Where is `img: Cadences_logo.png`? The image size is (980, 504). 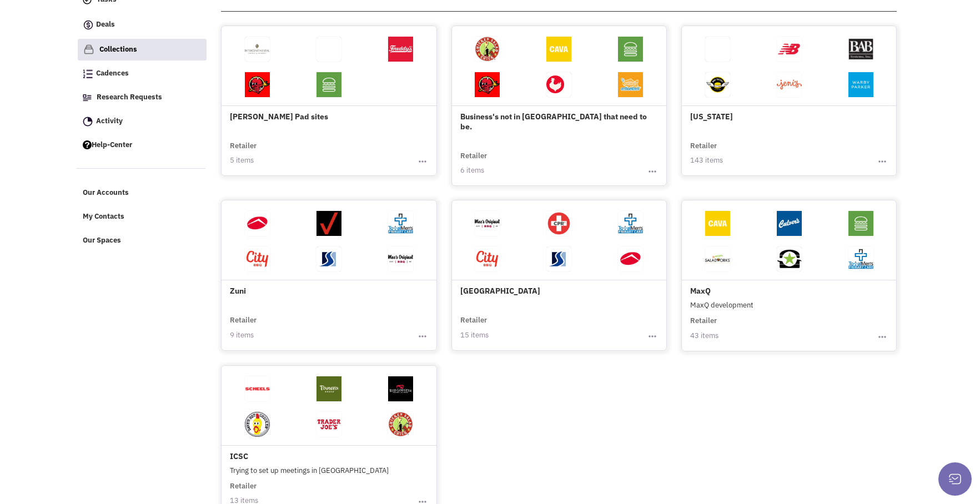
img: Cadences_logo.png is located at coordinates (88, 74).